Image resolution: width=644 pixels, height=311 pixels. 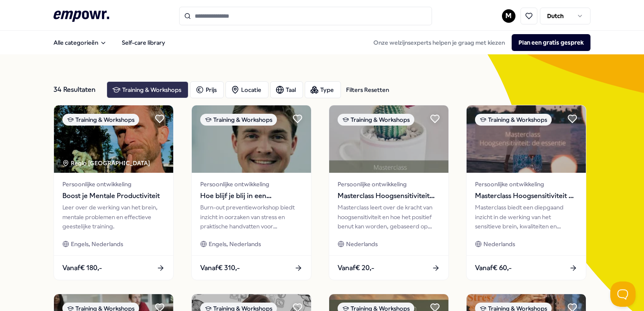 I want to click on span: Vanaf € 310,-, so click(x=220, y=268).